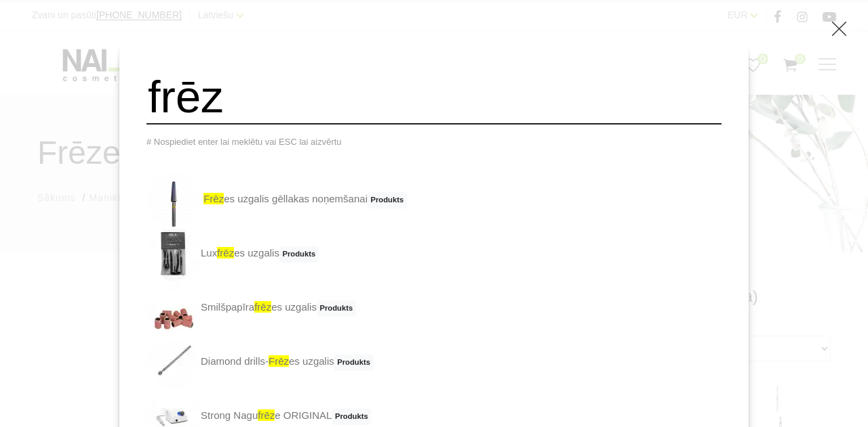  I want to click on a: Smilšpapīrafrēzes uzgalisProdukts, so click(251, 308).